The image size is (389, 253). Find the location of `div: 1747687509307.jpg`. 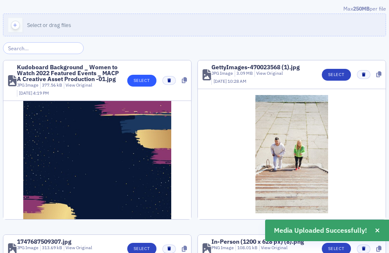

div: 1747687509307.jpg is located at coordinates (44, 242).